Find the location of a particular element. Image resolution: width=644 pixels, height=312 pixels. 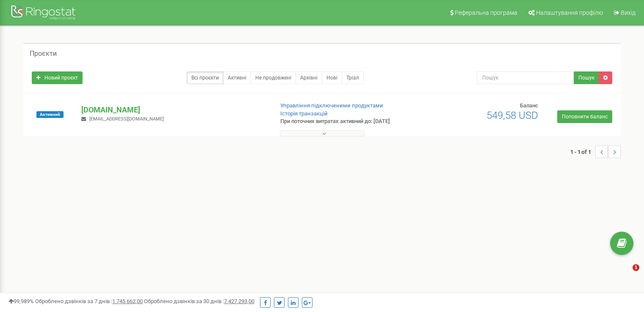

span: 1 is located at coordinates (636, 268).